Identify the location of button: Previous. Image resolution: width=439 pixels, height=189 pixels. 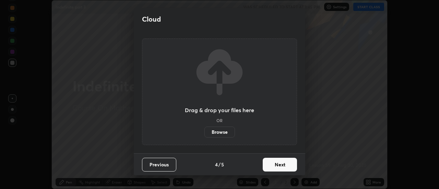
(159, 165).